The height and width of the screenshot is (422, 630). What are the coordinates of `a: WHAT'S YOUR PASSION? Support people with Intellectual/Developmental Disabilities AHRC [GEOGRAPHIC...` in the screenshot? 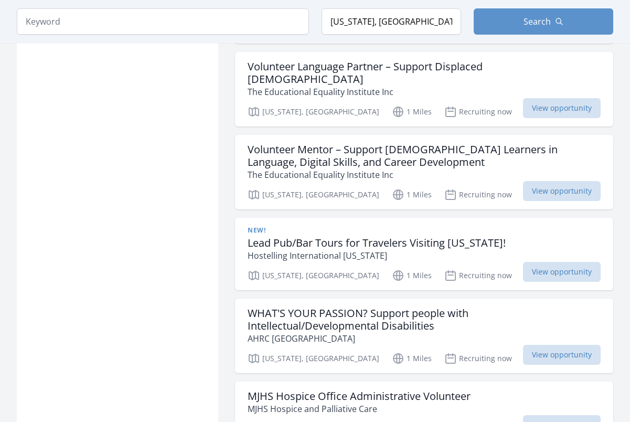 It's located at (424, 336).